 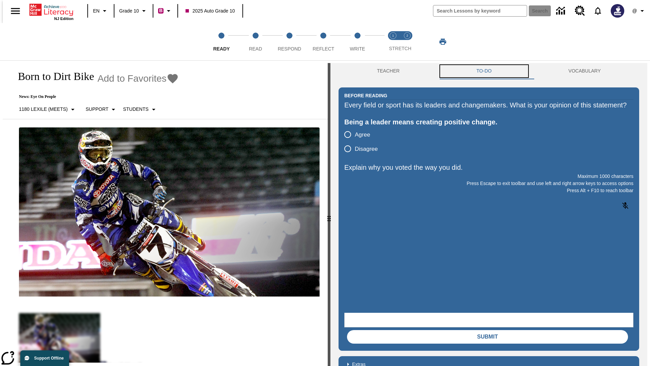 What do you see at coordinates (255, 42) in the screenshot?
I see `button: Read step 2 of 5` at bounding box center [255, 42].